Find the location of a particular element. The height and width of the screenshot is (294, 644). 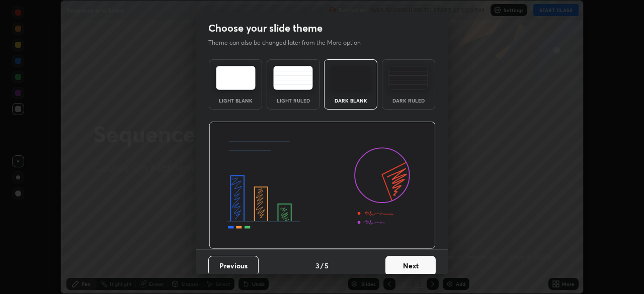

div: Light Blank is located at coordinates (236, 101).